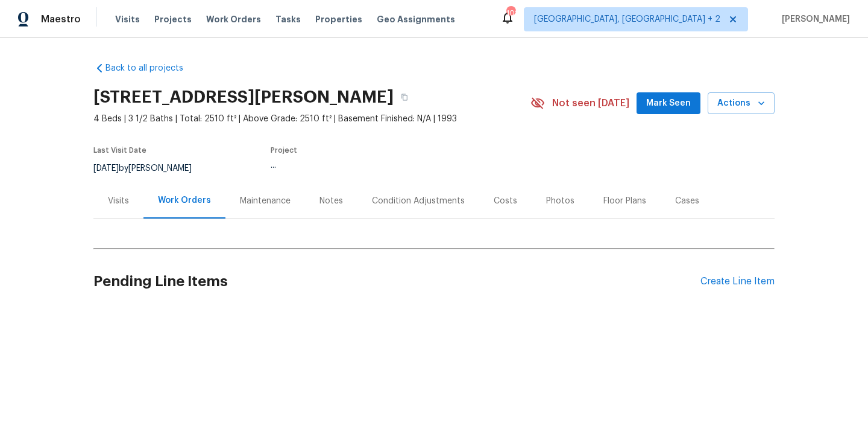 Image resolution: width=868 pixels, height=425 pixels. What do you see at coordinates (397, 281) in the screenshot?
I see `h2: Pending Line Items` at bounding box center [397, 281].